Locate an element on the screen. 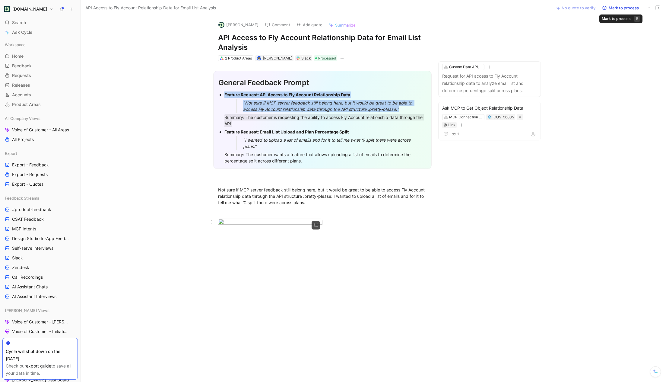 Image resolution: width=666 pixels, height=382 pixels. div: Search is located at coordinates (40, 23).